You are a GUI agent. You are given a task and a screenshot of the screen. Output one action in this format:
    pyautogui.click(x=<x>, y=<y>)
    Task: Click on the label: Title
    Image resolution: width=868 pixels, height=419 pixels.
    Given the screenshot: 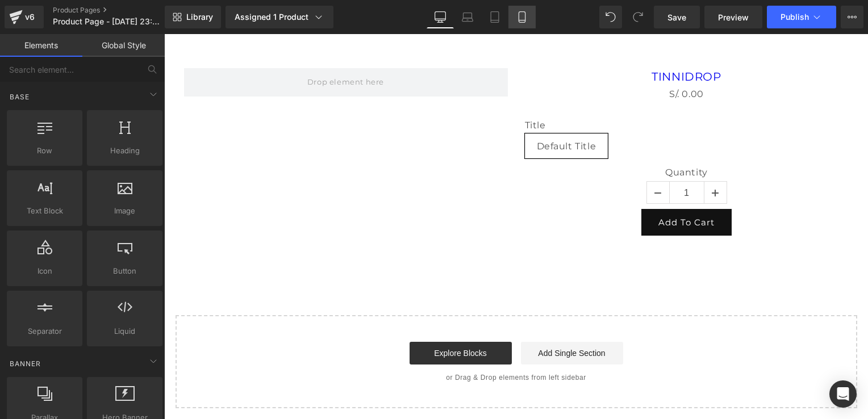 What is the action you would take?
    pyautogui.click(x=522, y=93)
    